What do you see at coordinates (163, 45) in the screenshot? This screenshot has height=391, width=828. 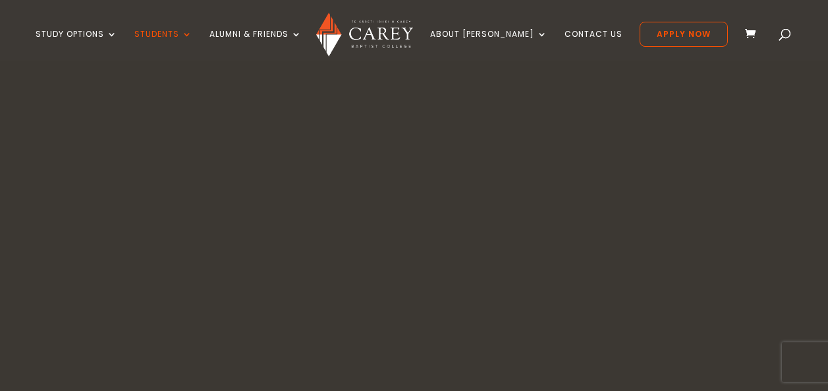 I see `a: Students` at bounding box center [163, 45].